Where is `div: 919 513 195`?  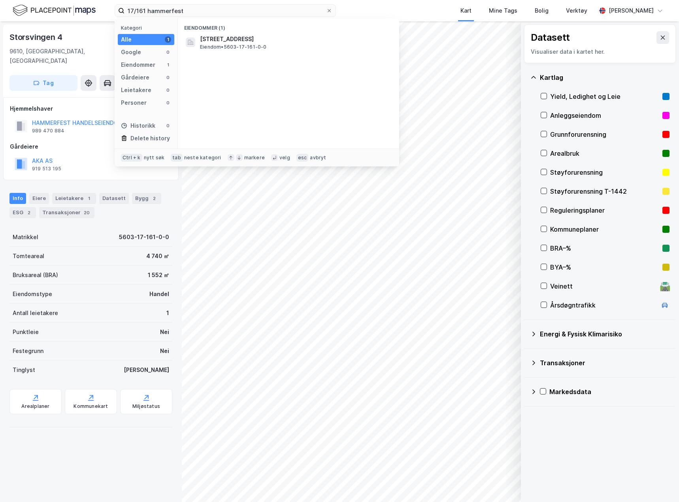 div: 919 513 195 is located at coordinates (47, 169).